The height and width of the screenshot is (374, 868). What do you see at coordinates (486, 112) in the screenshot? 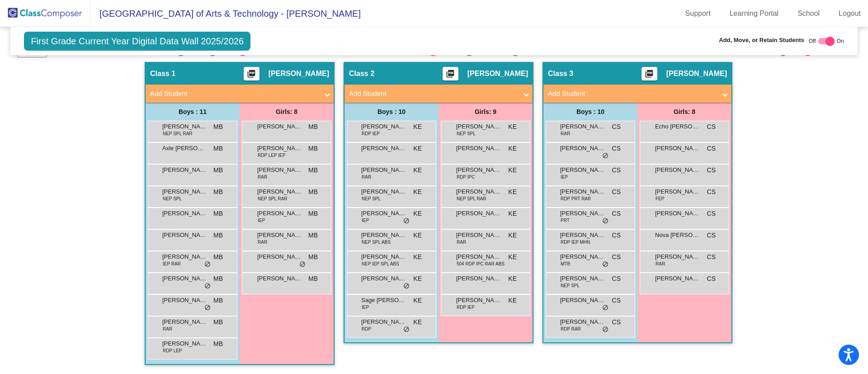
I see `div: Girls: 9` at bounding box center [486, 112].